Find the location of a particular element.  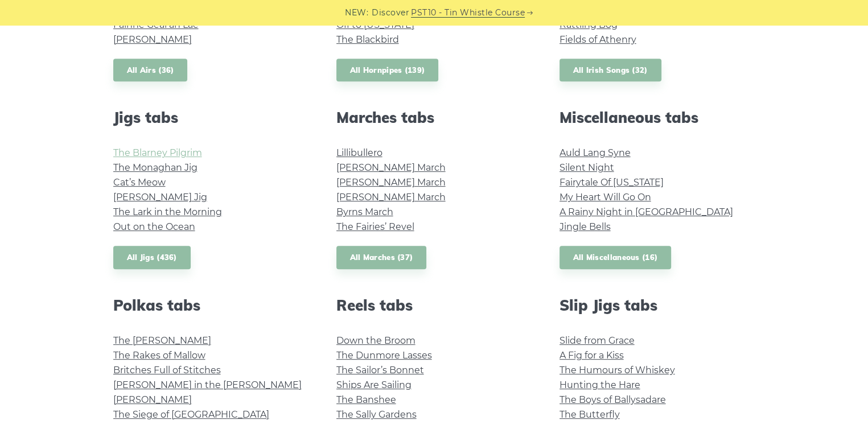

a: The Sailor’s Bonnet is located at coordinates (380, 369).